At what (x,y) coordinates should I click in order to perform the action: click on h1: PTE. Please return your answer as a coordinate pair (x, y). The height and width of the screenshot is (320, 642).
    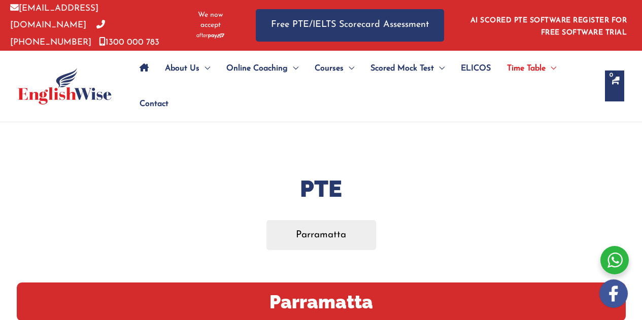
    Looking at the image, I should click on (321, 189).